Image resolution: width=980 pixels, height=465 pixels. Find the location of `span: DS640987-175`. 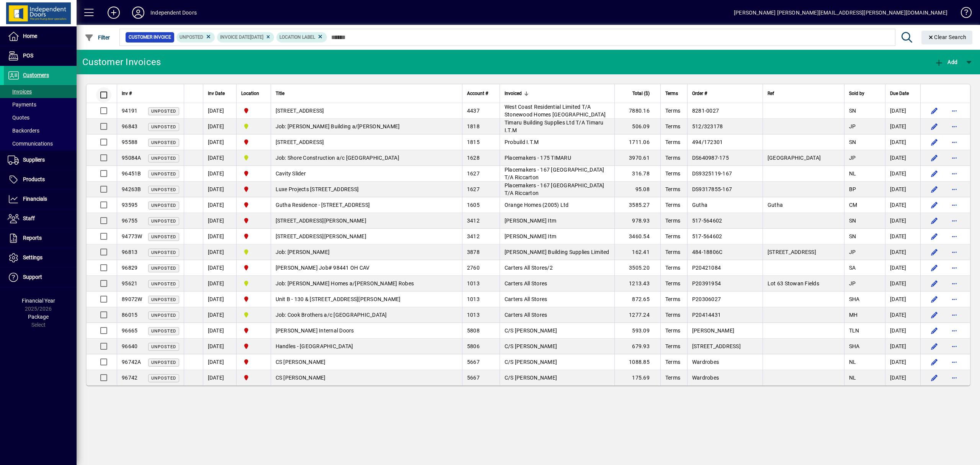

span: DS640987-175 is located at coordinates (710, 158).